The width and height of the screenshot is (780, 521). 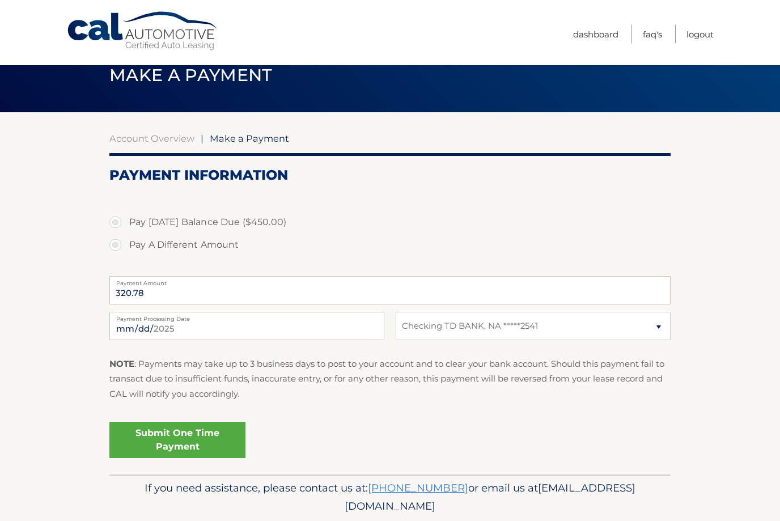 What do you see at coordinates (122, 364) in the screenshot?
I see `strong: NOTE` at bounding box center [122, 364].